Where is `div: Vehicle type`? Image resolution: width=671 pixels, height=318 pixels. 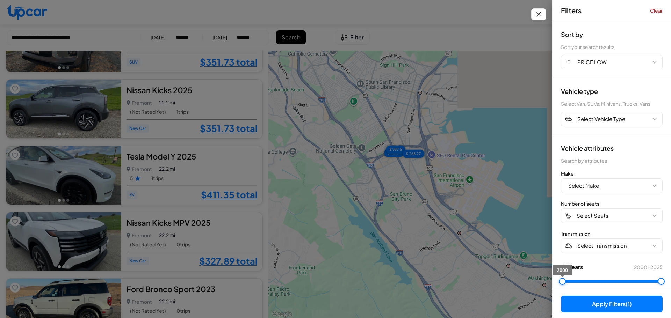
div: Vehicle type is located at coordinates (611, 91).